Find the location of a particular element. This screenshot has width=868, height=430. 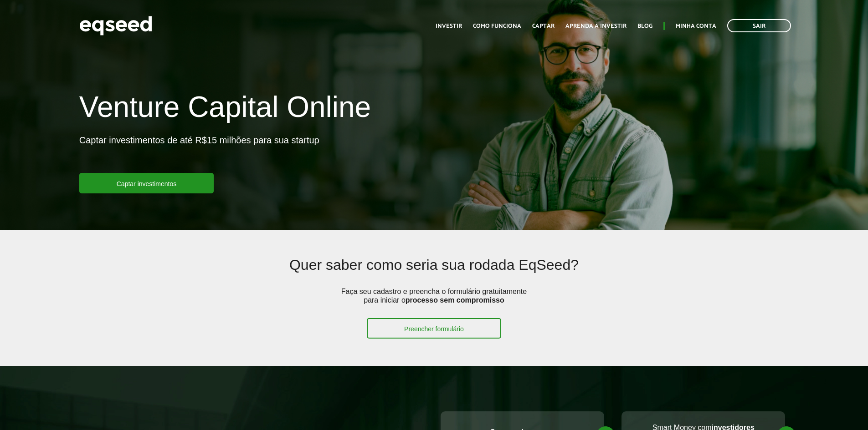

a: Como funciona is located at coordinates (497, 26).